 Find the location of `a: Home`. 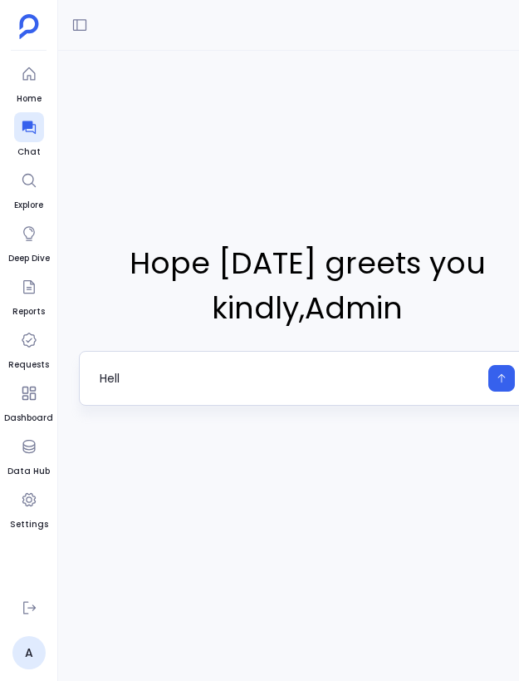

a: Home is located at coordinates (29, 82).